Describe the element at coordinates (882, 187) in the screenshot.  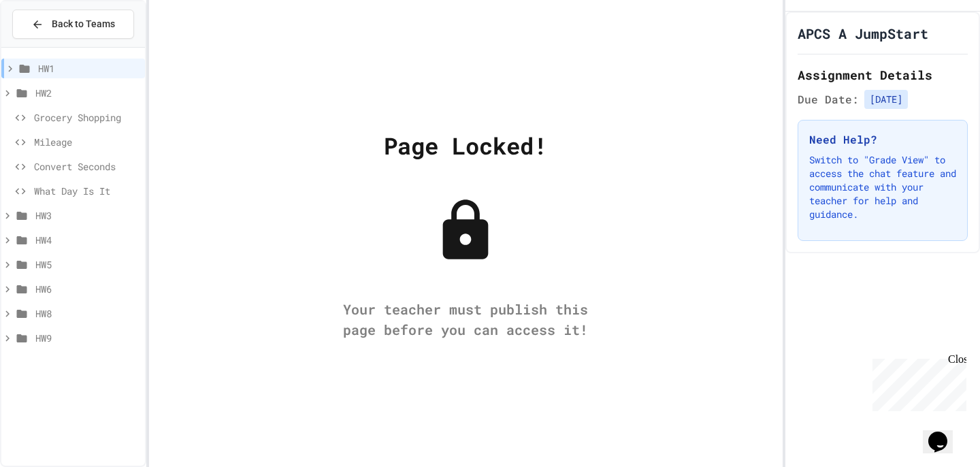
I see `p: Switch to "Grade View" to access the chat feature and communicate with your teacher for help and ...` at that location.